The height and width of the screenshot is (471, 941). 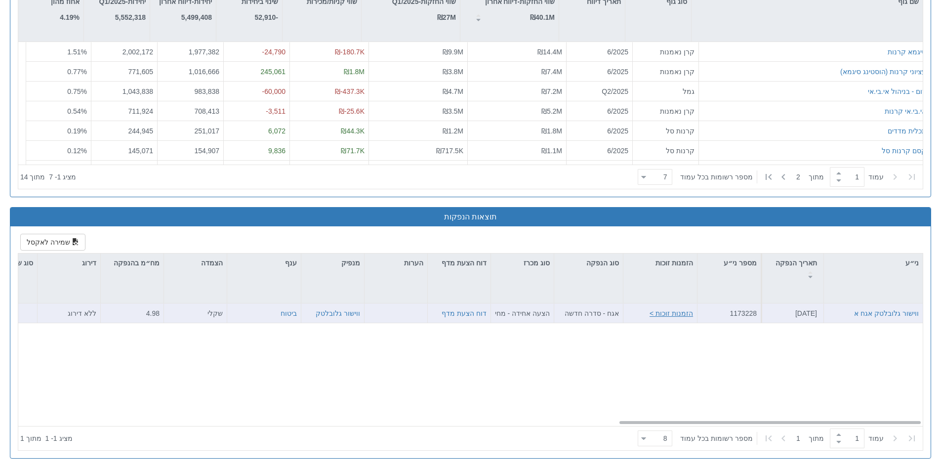 I want to click on div: 711,924, so click(x=124, y=111).